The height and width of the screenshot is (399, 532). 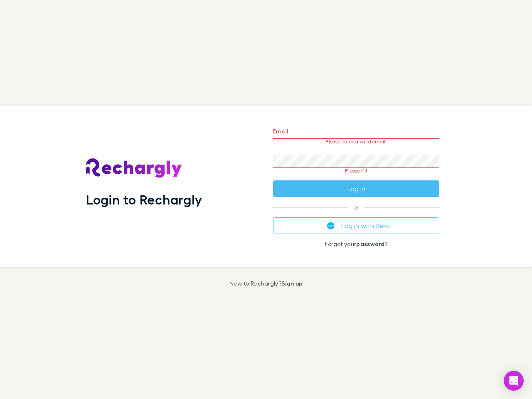 I want to click on span: or, so click(x=357, y=207).